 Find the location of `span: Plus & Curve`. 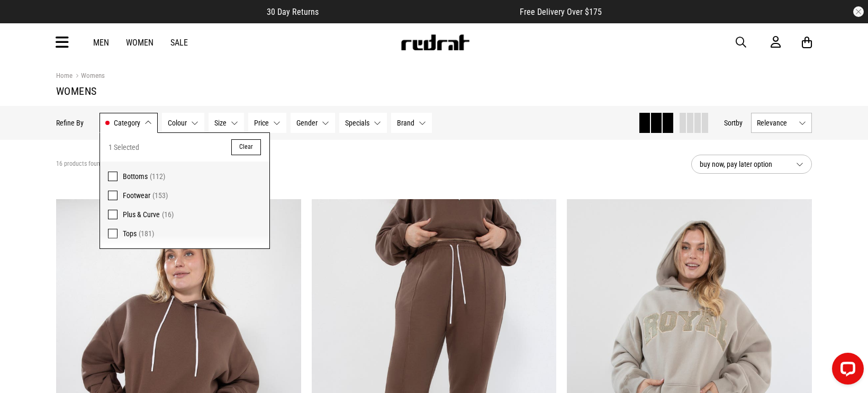

span: Plus & Curve is located at coordinates (141, 214).